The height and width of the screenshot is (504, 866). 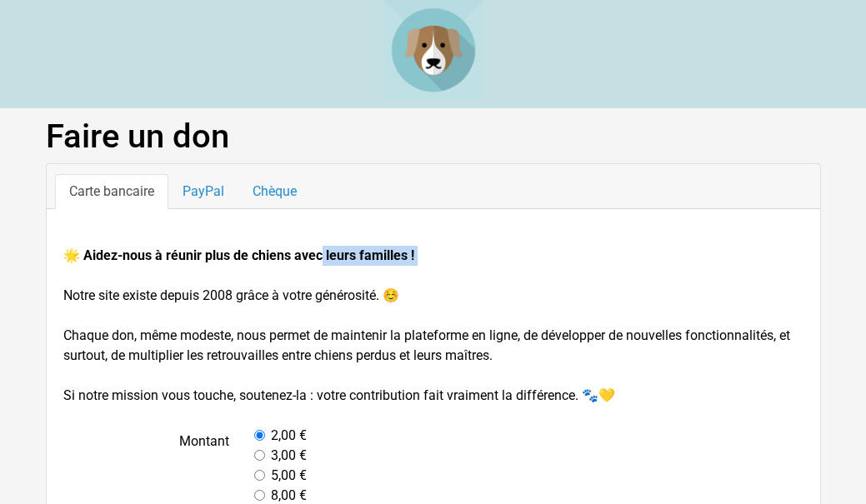 What do you see at coordinates (274, 192) in the screenshot?
I see `a: Chèque` at bounding box center [274, 192].